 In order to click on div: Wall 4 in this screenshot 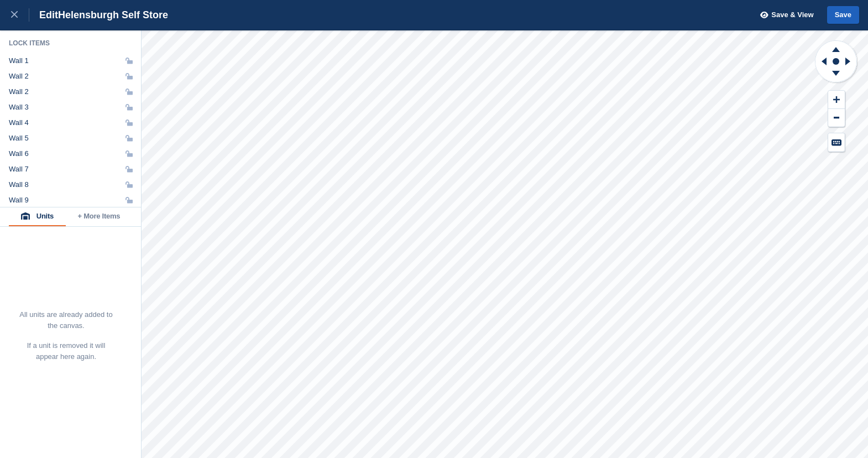, I will do `click(19, 123)`.